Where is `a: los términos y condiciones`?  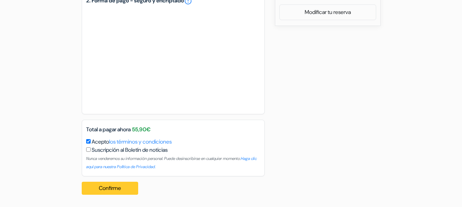
a: los términos y condiciones is located at coordinates (140, 142).